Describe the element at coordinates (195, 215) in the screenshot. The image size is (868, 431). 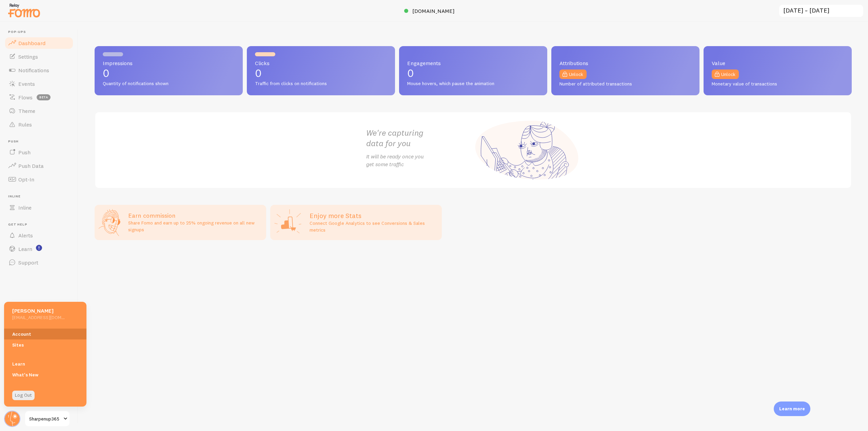
I see `h3: Earn commission` at that location.